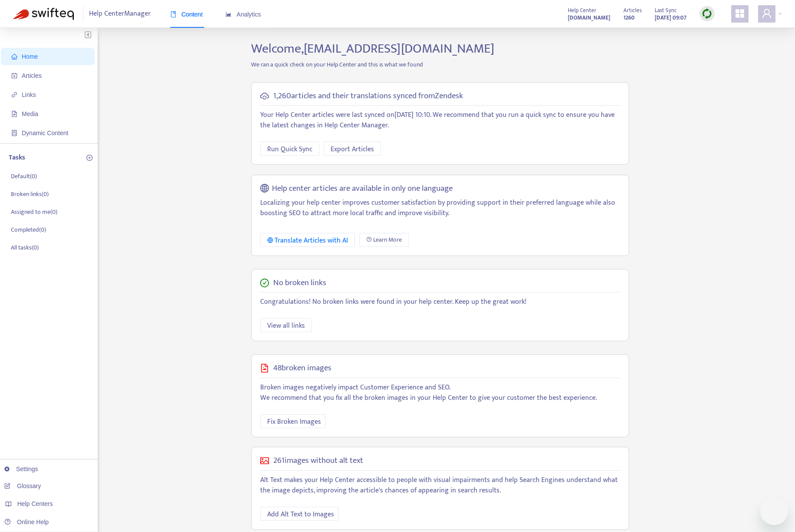 The height and width of the screenshot is (532, 795). I want to click on span: plus-circle, so click(90, 158).